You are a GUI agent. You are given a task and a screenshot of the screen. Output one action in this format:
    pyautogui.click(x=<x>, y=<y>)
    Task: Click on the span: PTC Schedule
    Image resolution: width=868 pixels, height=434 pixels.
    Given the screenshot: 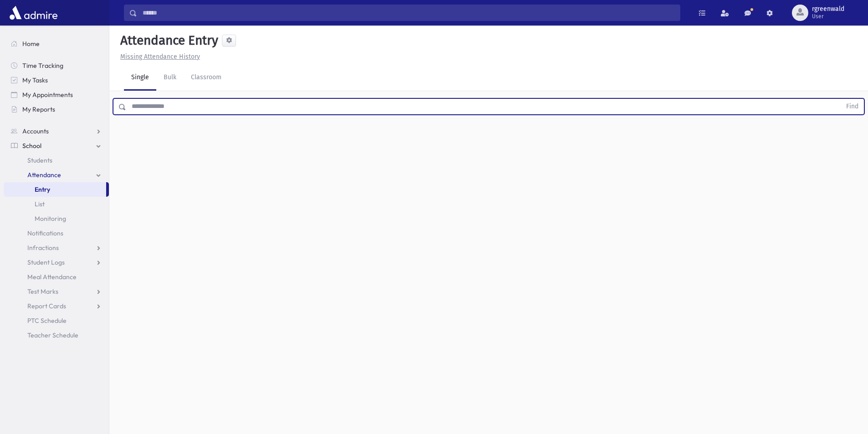 What is the action you would take?
    pyautogui.click(x=47, y=320)
    